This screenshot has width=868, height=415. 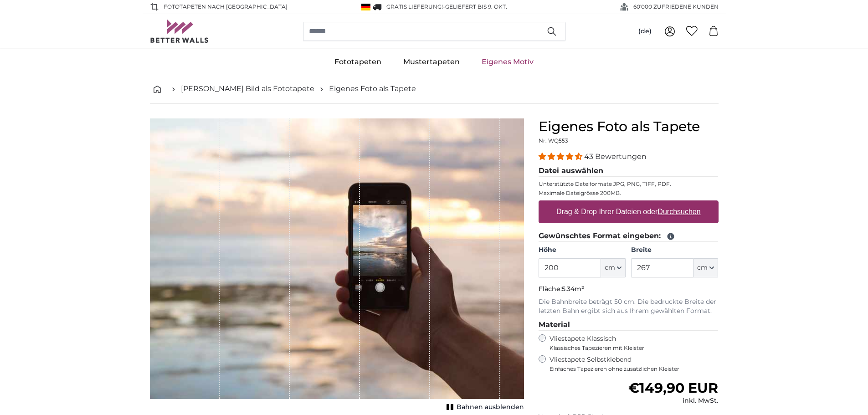 I want to click on span: Klassisches Tapezieren mit Kleister, so click(x=630, y=348).